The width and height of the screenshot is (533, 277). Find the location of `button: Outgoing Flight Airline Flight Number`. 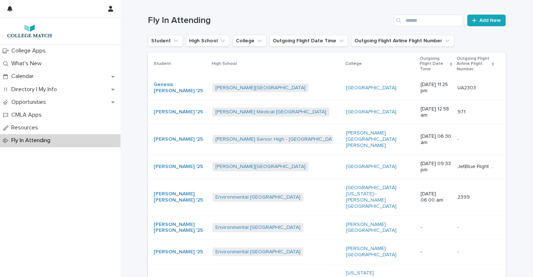

button: Outgoing Flight Airline Flight Number is located at coordinates (403, 41).